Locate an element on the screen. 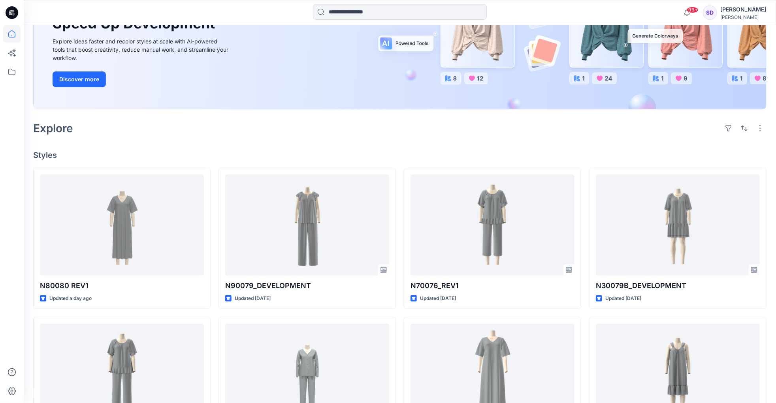  button: Discover more is located at coordinates (79, 79).